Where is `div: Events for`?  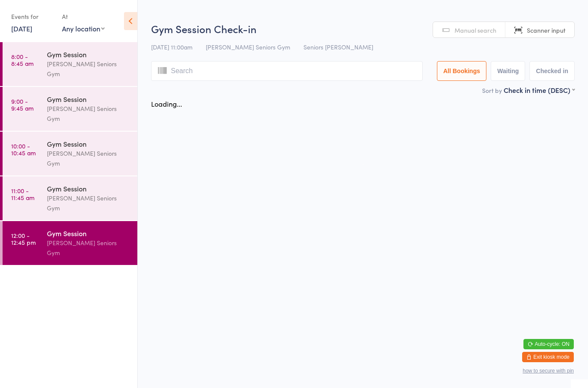
div: Events for is located at coordinates (32, 17).